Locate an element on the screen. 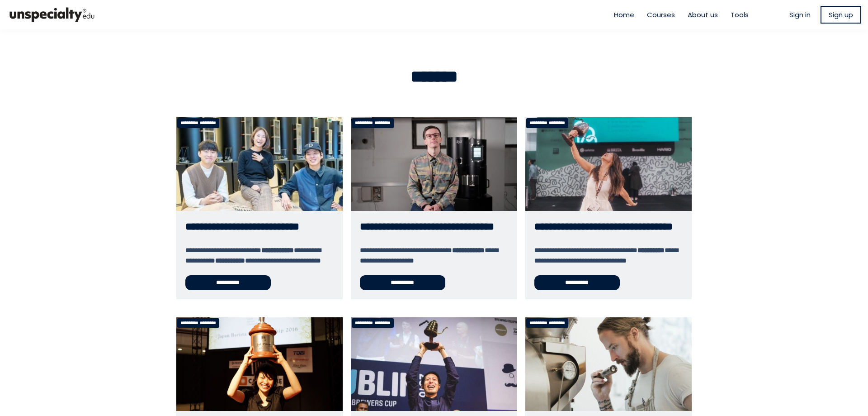 The image size is (868, 416). span: Courses is located at coordinates (661, 14).